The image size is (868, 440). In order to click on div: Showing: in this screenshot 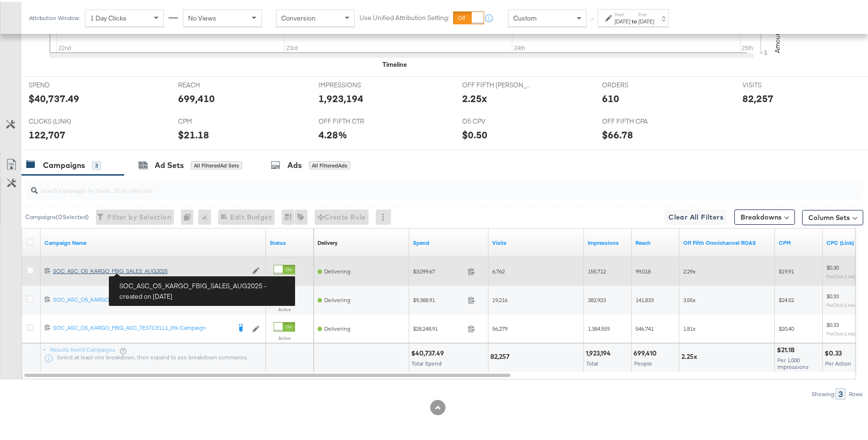, I will do `click(823, 392)`.